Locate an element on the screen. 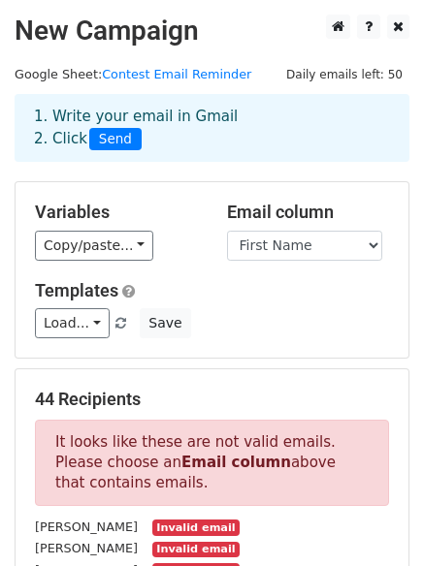  div: Chat Widget is located at coordinates (375, 519).